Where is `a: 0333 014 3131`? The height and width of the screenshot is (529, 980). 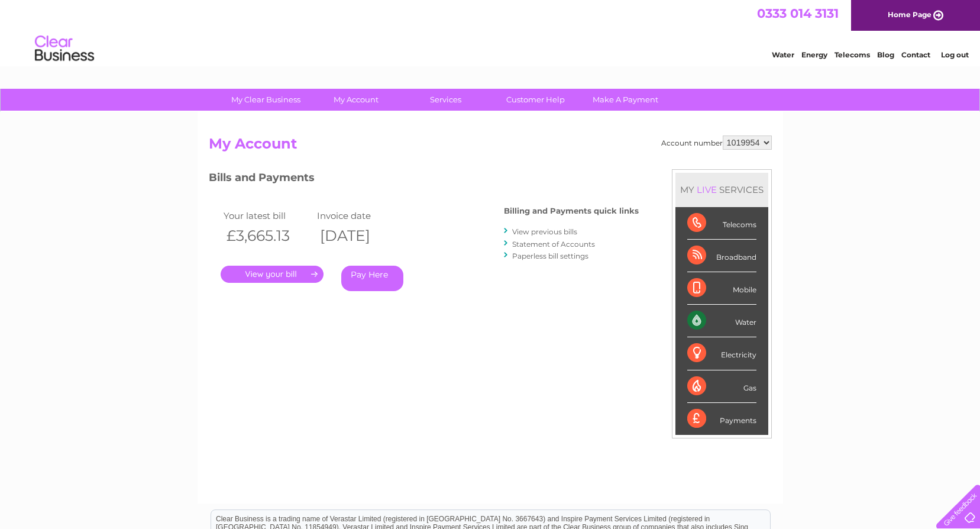
a: 0333 014 3131 is located at coordinates (798, 13).